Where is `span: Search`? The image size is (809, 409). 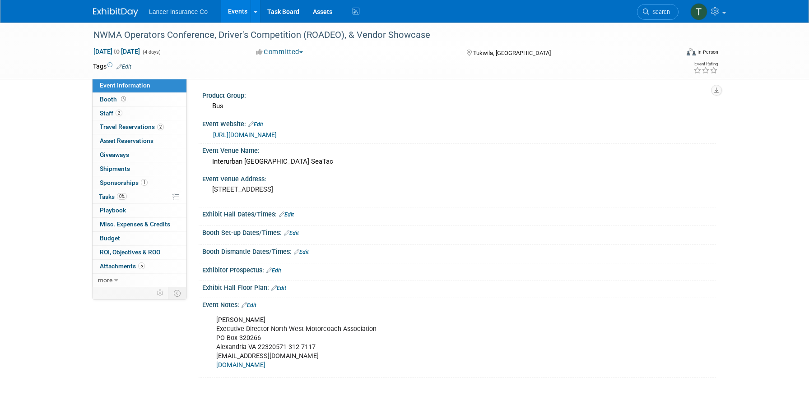 span: Search is located at coordinates (659, 12).